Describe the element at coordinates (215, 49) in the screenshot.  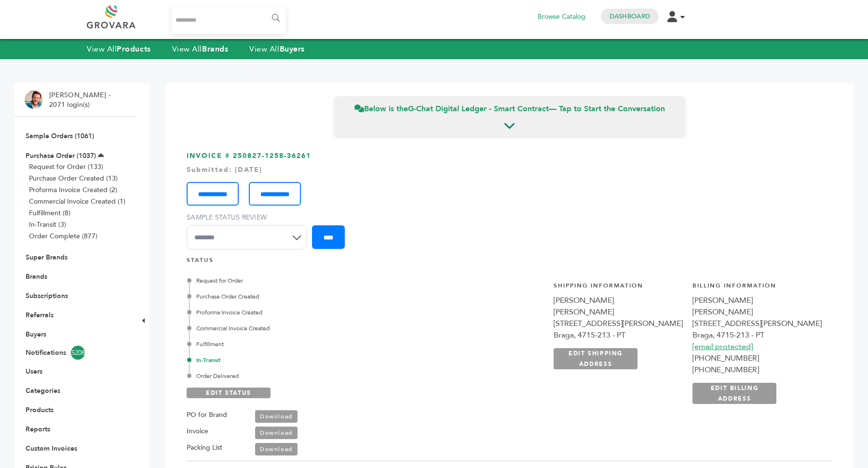
I see `strong: Brands` at that location.